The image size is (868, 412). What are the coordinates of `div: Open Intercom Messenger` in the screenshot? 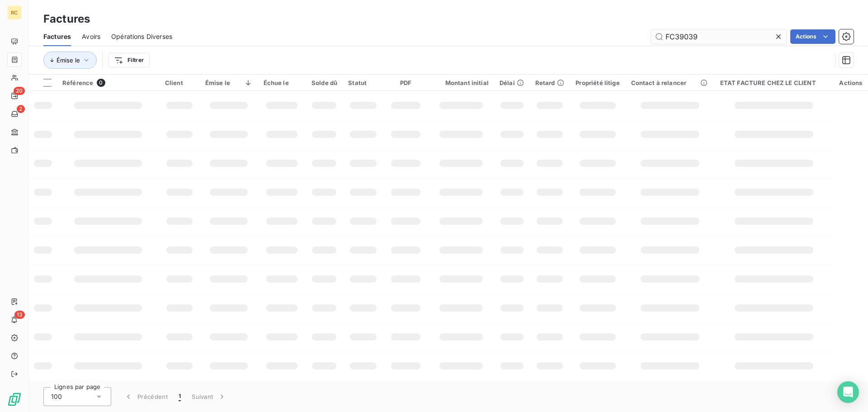 It's located at (848, 392).